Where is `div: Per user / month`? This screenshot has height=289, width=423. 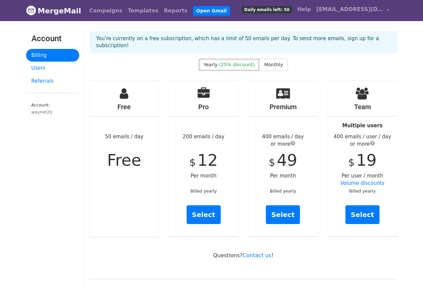 div: Per user / month is located at coordinates (363, 158).